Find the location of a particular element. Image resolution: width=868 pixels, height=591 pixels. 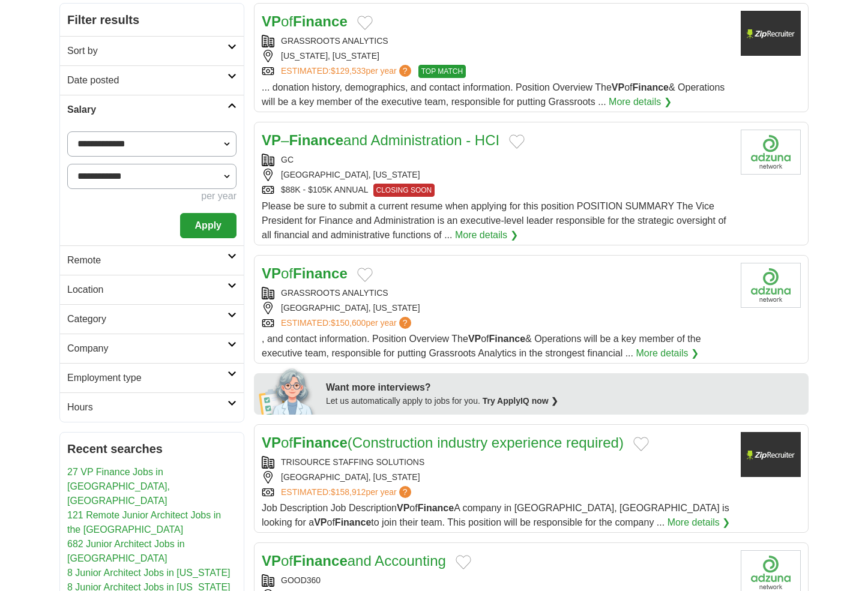

h2: Employment type is located at coordinates (147, 378).